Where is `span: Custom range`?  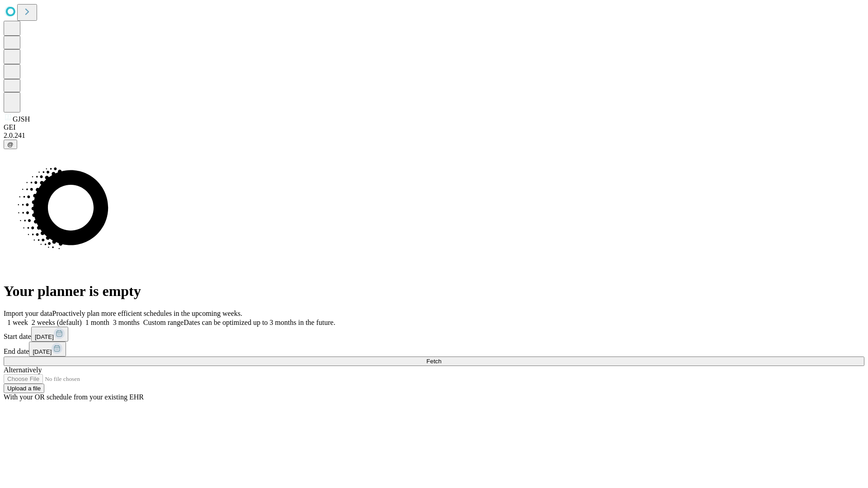
span: Custom range is located at coordinates (163, 322).